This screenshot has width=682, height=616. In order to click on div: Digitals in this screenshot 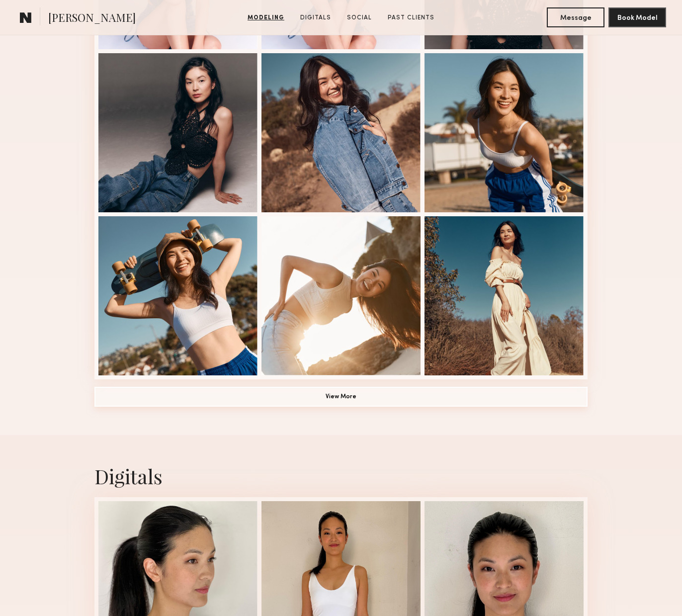, I will do `click(341, 476)`.